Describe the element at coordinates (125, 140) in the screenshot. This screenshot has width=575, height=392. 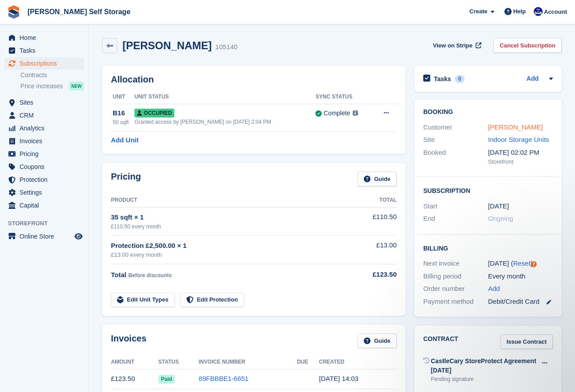
I see `a: Add Unit` at that location.